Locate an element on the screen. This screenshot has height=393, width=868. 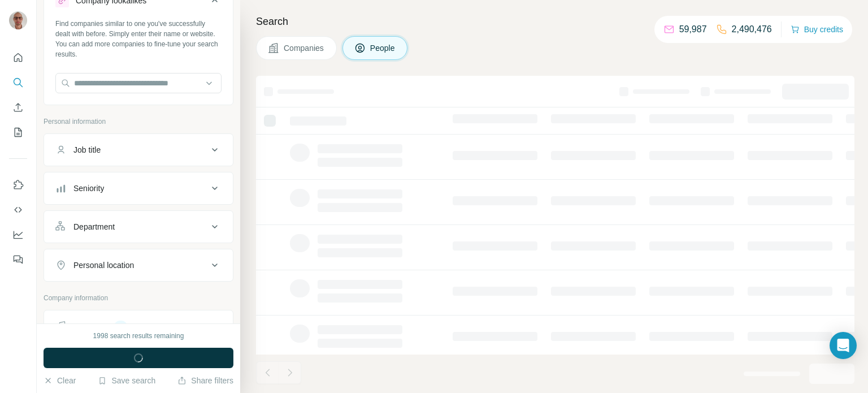
p: Company information is located at coordinates (138, 298).